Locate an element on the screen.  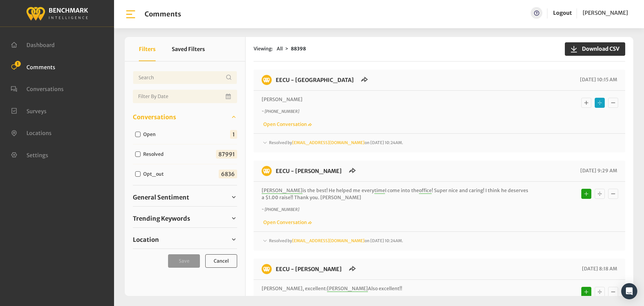
div: Open Intercom Messenger is located at coordinates (630, 291).